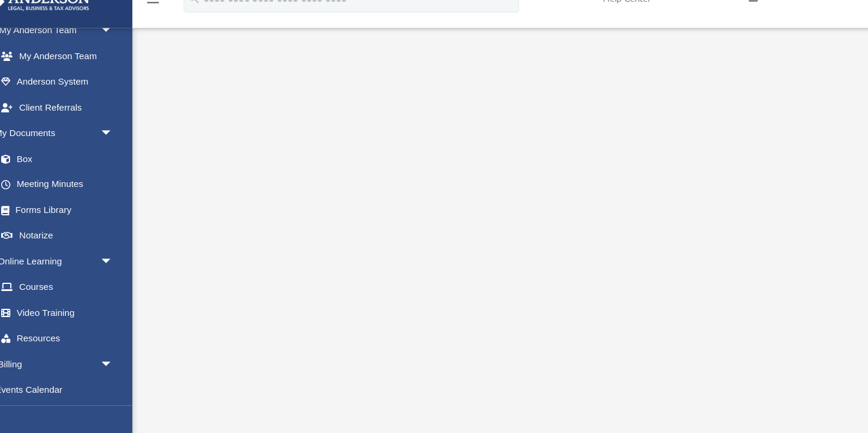  What do you see at coordinates (59, 26) in the screenshot?
I see `img: Anderson Advisors Platinum Portal` at bounding box center [59, 26].